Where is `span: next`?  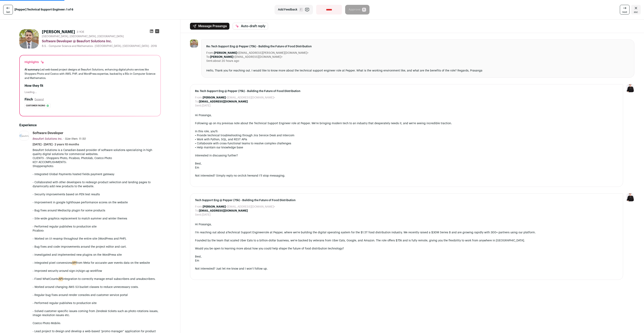 span: next is located at coordinates (625, 12).